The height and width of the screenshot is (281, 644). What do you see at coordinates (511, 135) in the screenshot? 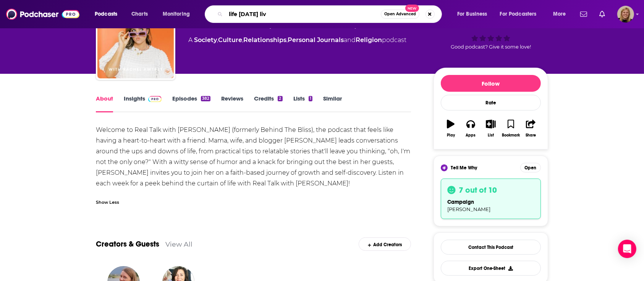
I see `div: Bookmark` at bounding box center [511, 135].